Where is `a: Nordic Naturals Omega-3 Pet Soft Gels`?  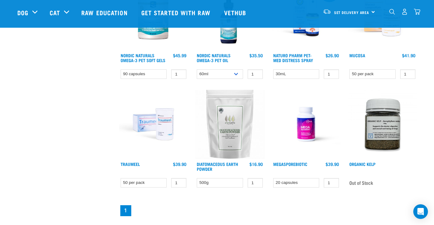
a: Nordic Naturals Omega-3 Pet Soft Gels is located at coordinates (143, 58).